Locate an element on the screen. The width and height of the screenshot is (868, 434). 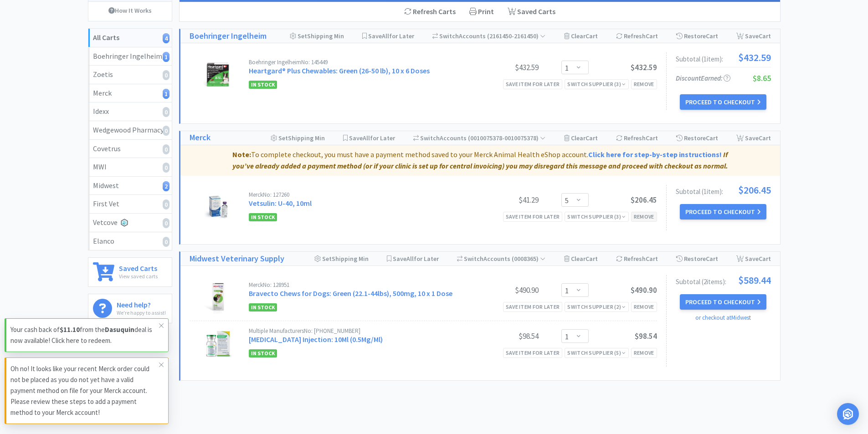
span: Set is located at coordinates (302, 36).